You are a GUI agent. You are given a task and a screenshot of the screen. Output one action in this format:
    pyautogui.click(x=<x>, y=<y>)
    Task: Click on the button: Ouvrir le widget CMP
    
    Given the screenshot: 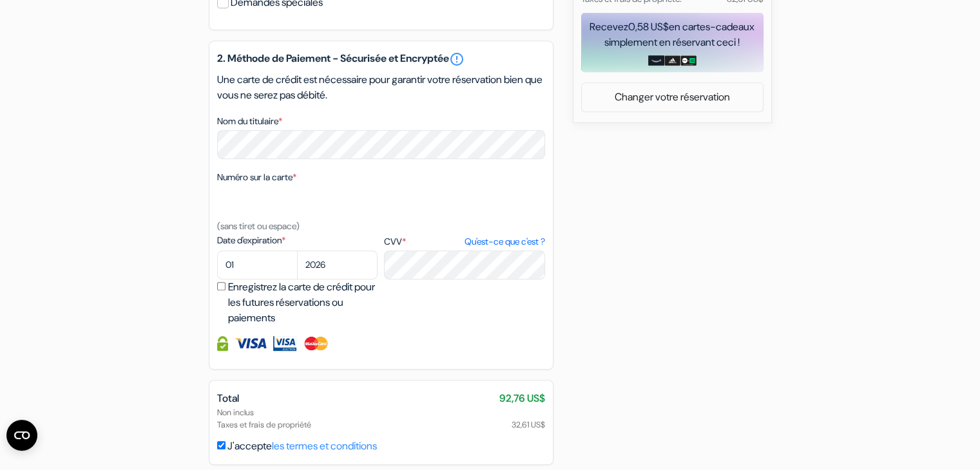 What is the action you would take?
    pyautogui.click(x=22, y=435)
    